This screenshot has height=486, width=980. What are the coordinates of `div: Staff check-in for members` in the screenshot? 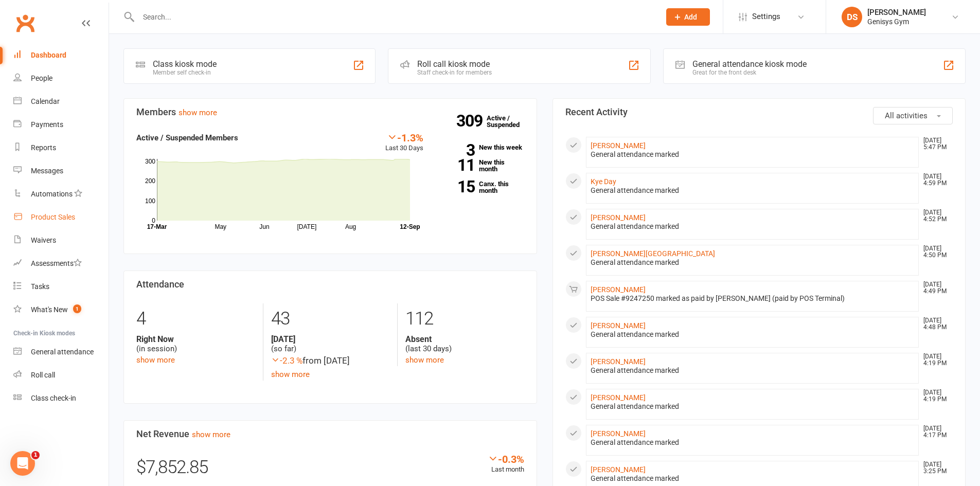 It's located at (454, 73).